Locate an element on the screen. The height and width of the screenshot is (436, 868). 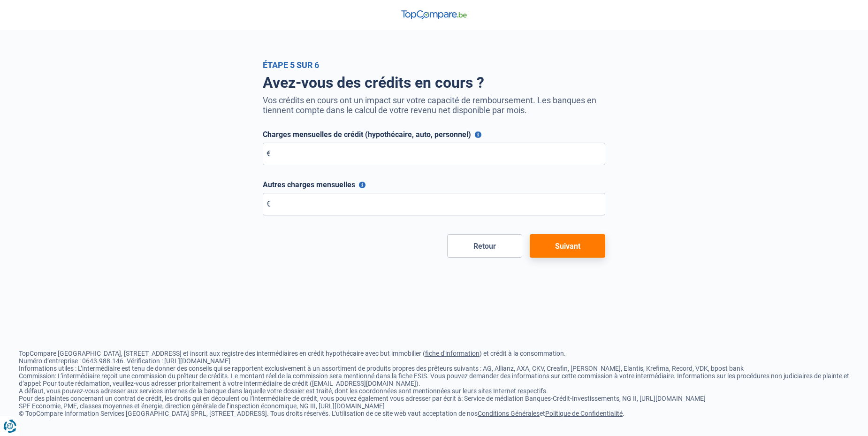
a: fiche d'information is located at coordinates (452, 353).